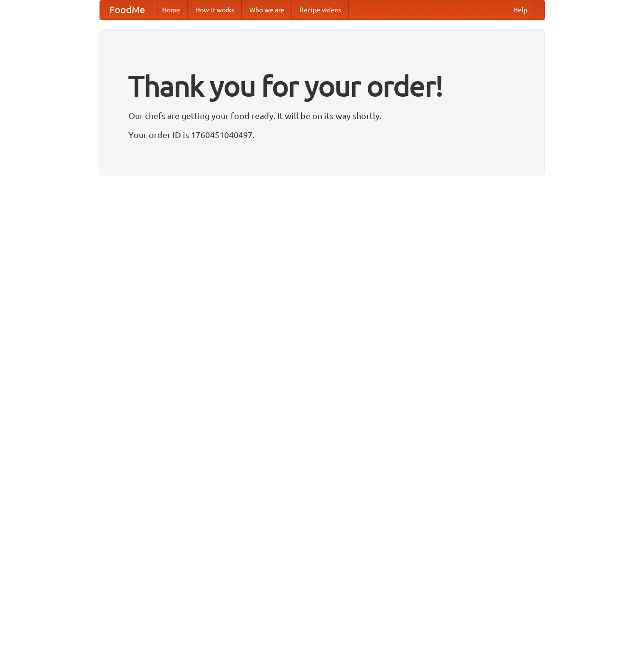 This screenshot has height=671, width=644. Describe the element at coordinates (521, 10) in the screenshot. I see `a: Help` at that location.